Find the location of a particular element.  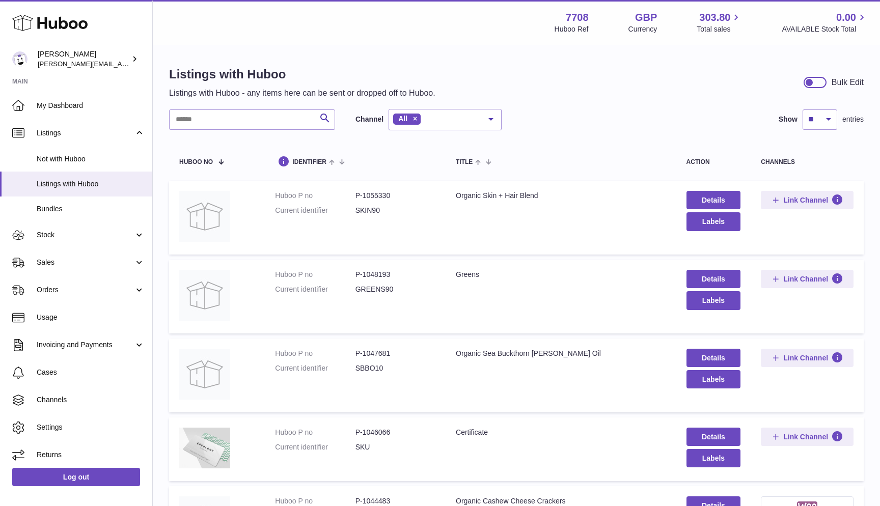

span: Stock is located at coordinates (85, 235).